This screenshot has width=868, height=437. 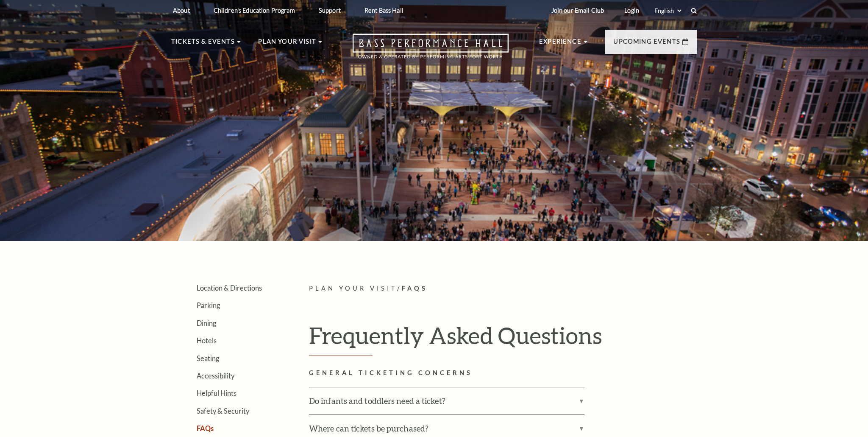 I want to click on p: Plan Your Visit, so click(x=287, y=44).